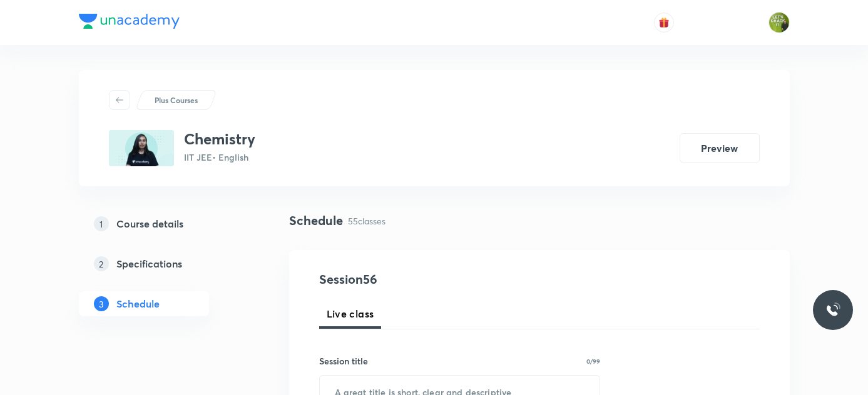  Describe the element at coordinates (138, 304) in the screenshot. I see `h5: Schedule` at that location.